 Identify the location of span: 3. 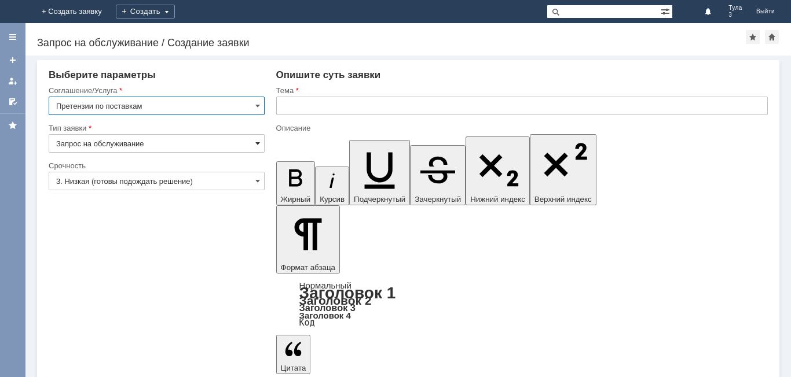
(735, 15).